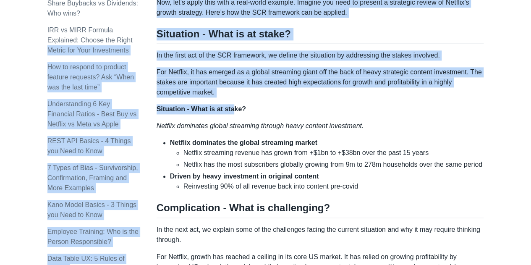  Describe the element at coordinates (93, 178) in the screenshot. I see `a: 7 Types of Bias - Survivorship, Confirmation, Framing and More Examples` at that location.